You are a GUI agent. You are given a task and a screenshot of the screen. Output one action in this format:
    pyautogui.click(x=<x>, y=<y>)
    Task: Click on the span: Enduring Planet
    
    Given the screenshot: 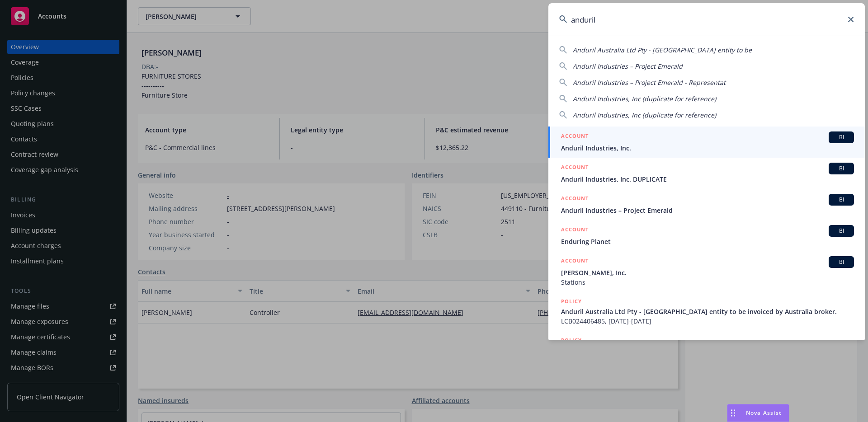 What is the action you would take?
    pyautogui.click(x=708, y=241)
    